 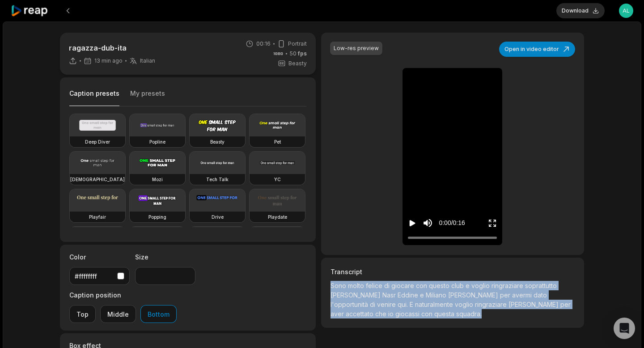 I want to click on h3: Beasty, so click(x=217, y=142).